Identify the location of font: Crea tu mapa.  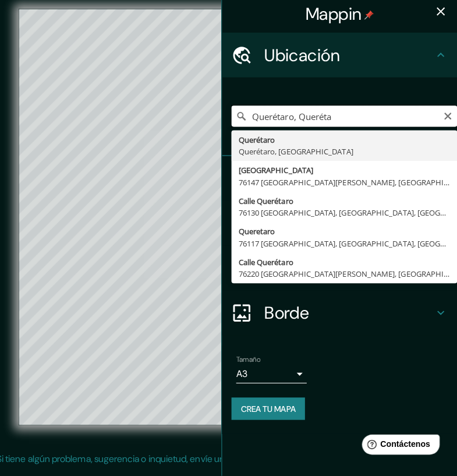
(270, 410).